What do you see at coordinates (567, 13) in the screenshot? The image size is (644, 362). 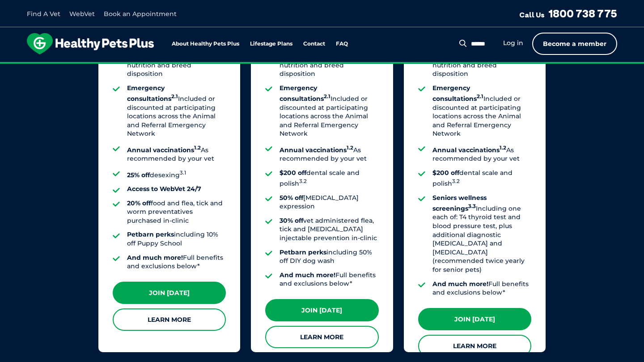 I see `a: Call Us1800 738 775` at bounding box center [567, 13].